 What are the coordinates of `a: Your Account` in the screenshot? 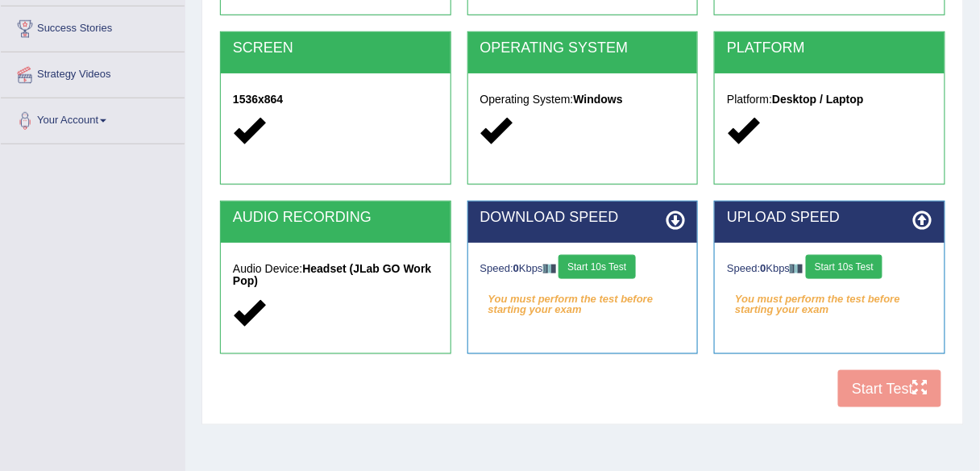 It's located at (93, 119).